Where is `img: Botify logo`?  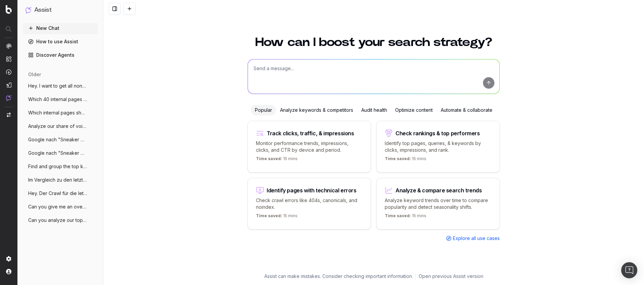
img: Botify logo is located at coordinates (9, 9).